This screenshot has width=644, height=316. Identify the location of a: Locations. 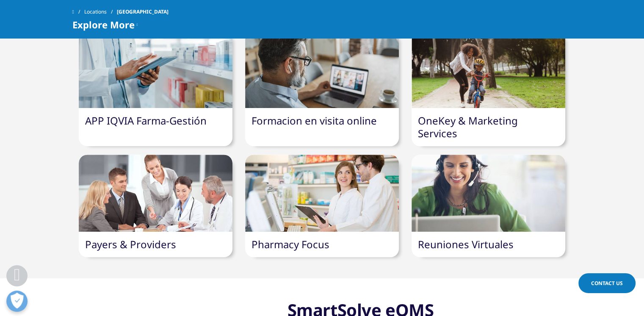
(101, 12).